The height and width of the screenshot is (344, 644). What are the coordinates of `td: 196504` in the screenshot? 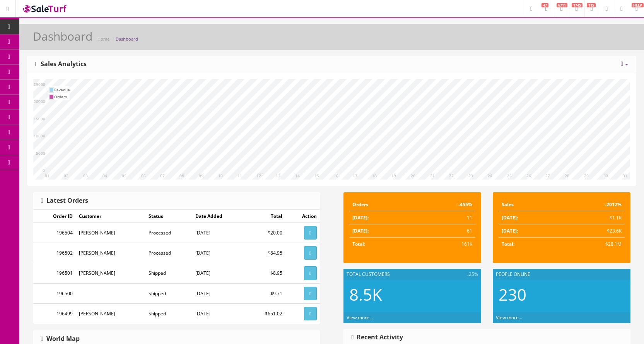 It's located at (54, 233).